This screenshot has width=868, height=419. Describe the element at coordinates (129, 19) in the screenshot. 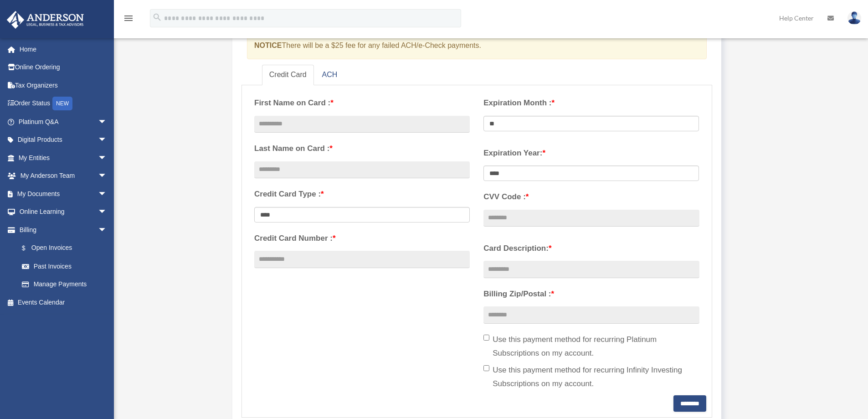

I see `a: menu` at that location.